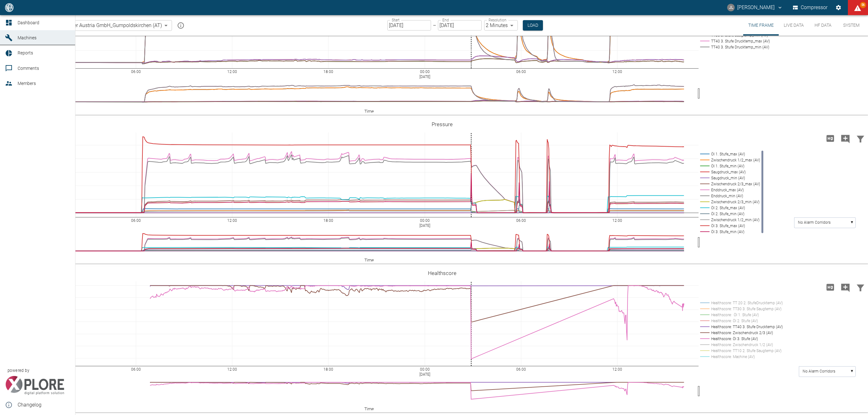 The image size is (868, 415). Describe the element at coordinates (500, 25) in the screenshot. I see `div: 2 Minutes` at that location.